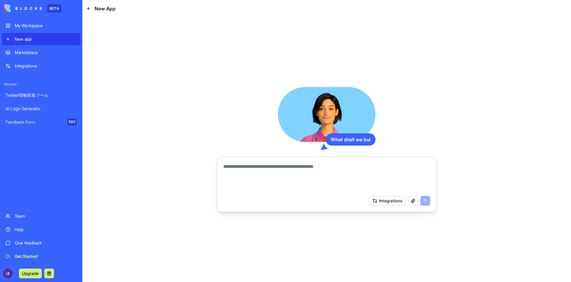 Image resolution: width=571 pixels, height=282 pixels. What do you see at coordinates (46, 39) in the screenshot?
I see `div: New app` at bounding box center [46, 39].